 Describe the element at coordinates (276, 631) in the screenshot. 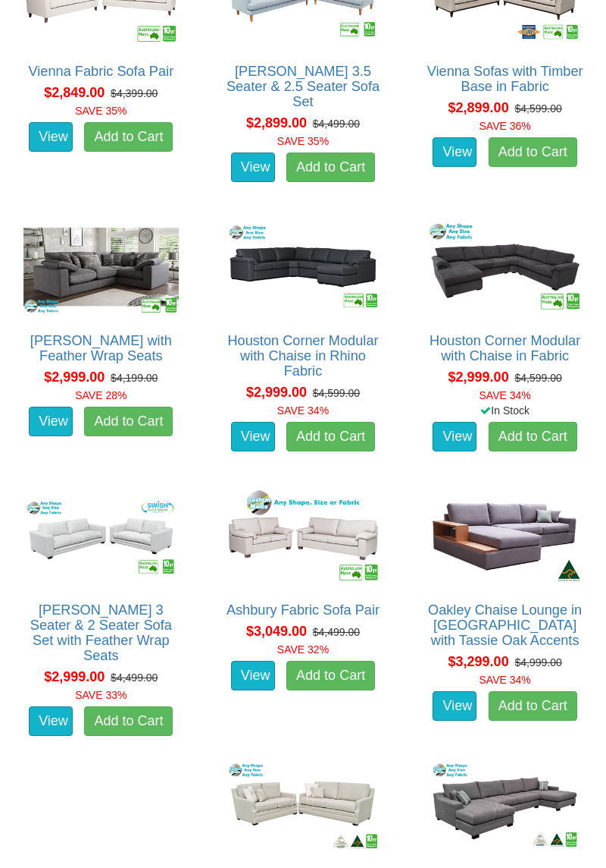

I see `span: $3,049.00` at that location.